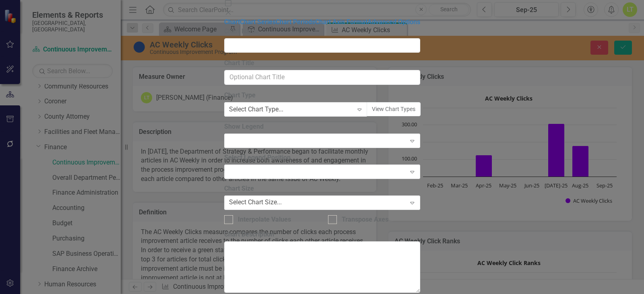 This screenshot has width=644, height=294. What do you see at coordinates (255, 202) in the screenshot?
I see `div: Select Chart Size...` at bounding box center [255, 202].